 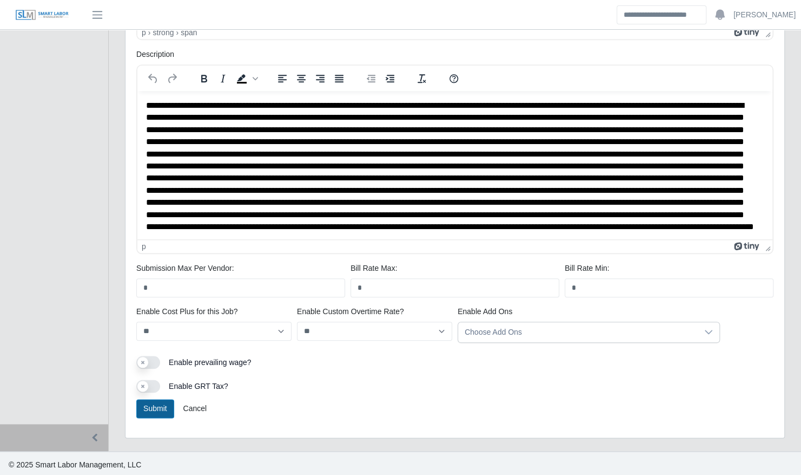 I want to click on a: Cancel, so click(x=195, y=408).